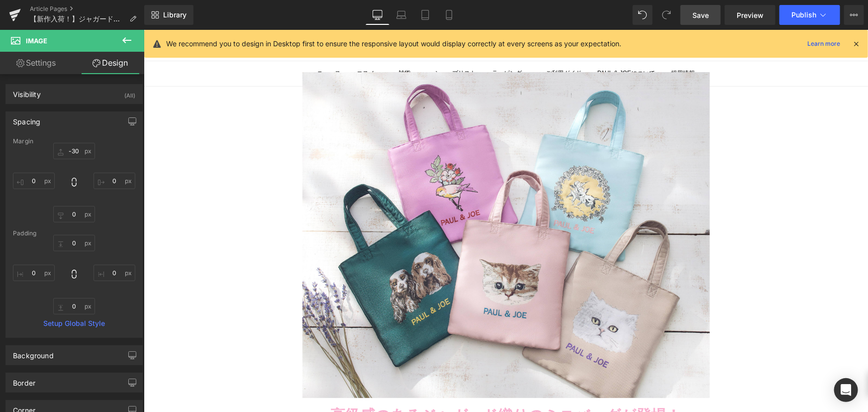  What do you see at coordinates (33, 353) in the screenshot?
I see `div: Background` at bounding box center [33, 353].